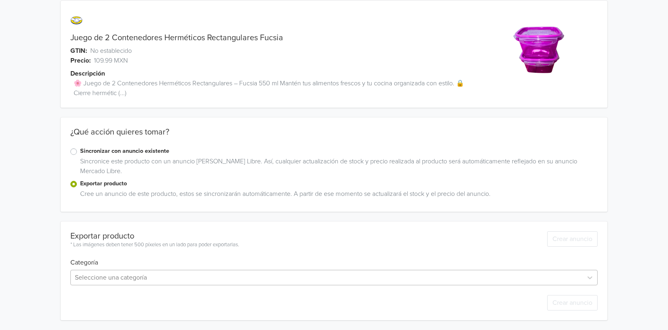 The width and height of the screenshot is (668, 330). I want to click on label: Exportar producto, so click(338, 184).